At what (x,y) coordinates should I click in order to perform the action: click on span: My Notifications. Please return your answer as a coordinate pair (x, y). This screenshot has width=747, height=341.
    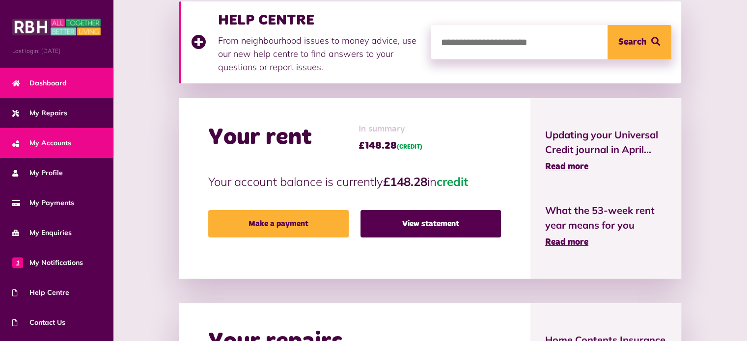
    Looking at the image, I should click on (48, 263).